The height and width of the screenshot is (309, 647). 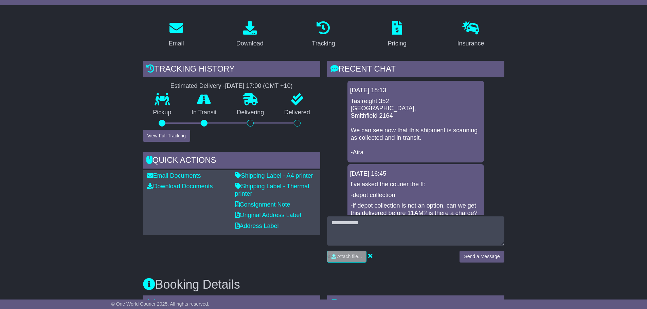 I want to click on div: Pricing, so click(x=397, y=43).